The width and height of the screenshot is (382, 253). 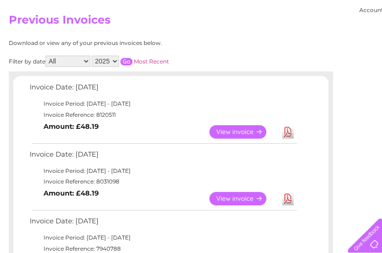 I want to click on a: Log out, so click(x=363, y=43).